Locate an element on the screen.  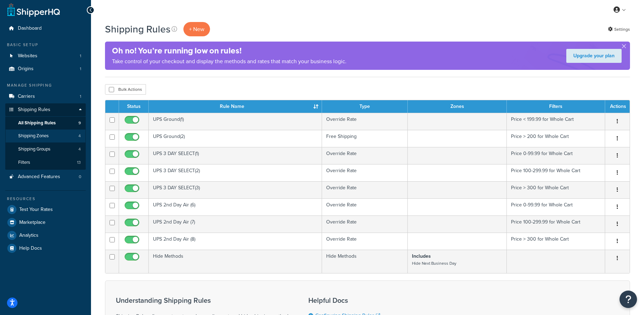
li: Marketplace is located at coordinates (45, 223).